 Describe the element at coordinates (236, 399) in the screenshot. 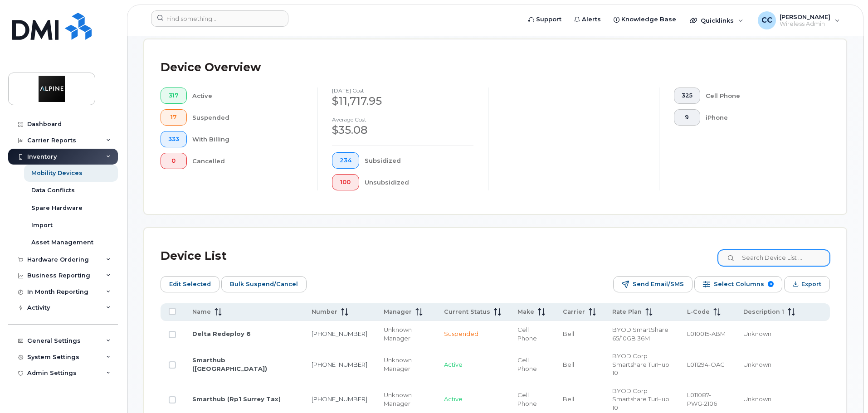

I see `a: Smarthub (Rp1 Surrey Tax)` at that location.